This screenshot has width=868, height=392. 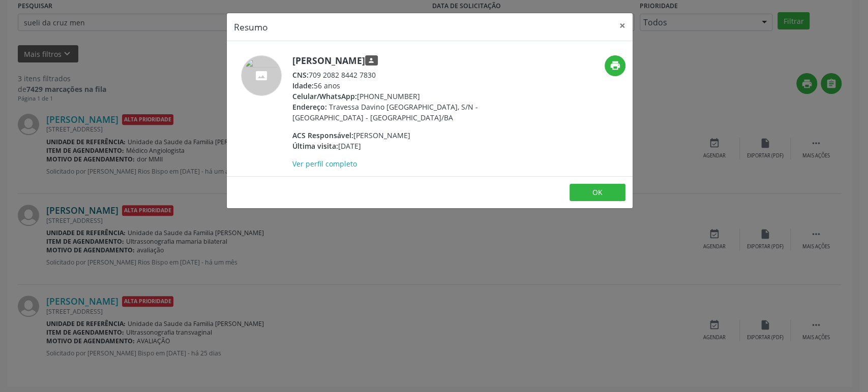 What do you see at coordinates (622, 25) in the screenshot?
I see `button: Close` at bounding box center [622, 25].